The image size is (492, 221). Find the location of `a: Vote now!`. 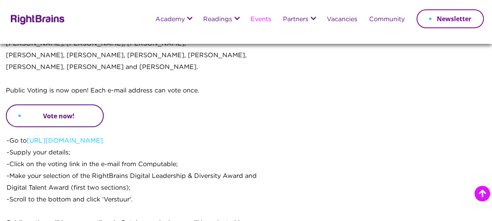

a: Vote now! is located at coordinates (55, 115).